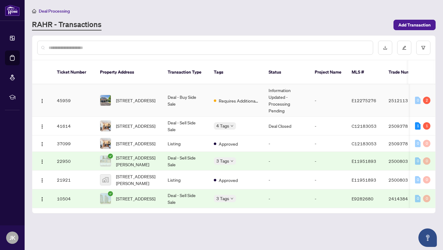 This screenshot has width=443, height=250. Describe the element at coordinates (74, 143) in the screenshot. I see `td: 37099` at that location.